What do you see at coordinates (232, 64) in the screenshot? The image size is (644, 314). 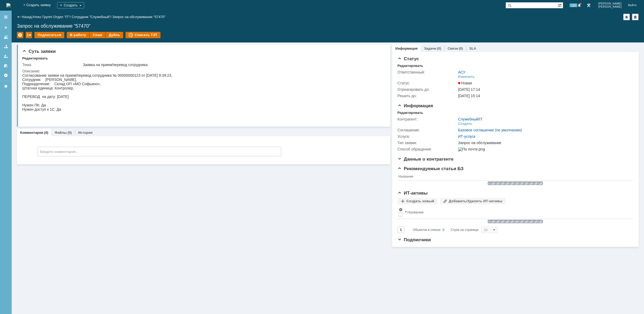 I see `div: Заявка на прием/перевод сотрудника` at bounding box center [232, 64].